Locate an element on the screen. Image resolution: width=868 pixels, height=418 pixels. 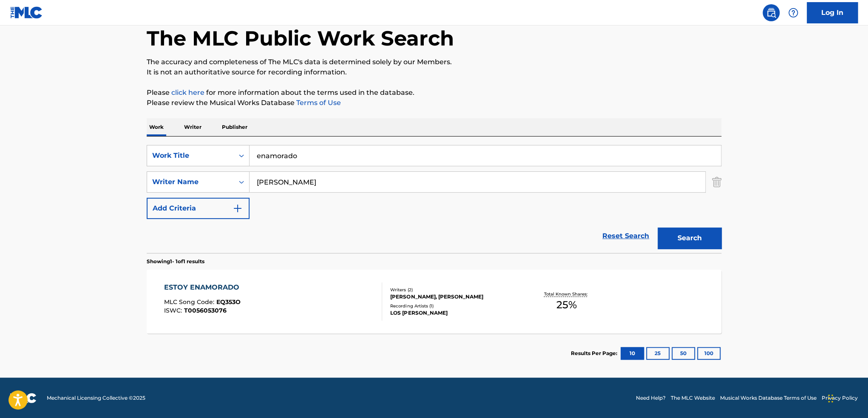
div: Drag is located at coordinates (830, 398).